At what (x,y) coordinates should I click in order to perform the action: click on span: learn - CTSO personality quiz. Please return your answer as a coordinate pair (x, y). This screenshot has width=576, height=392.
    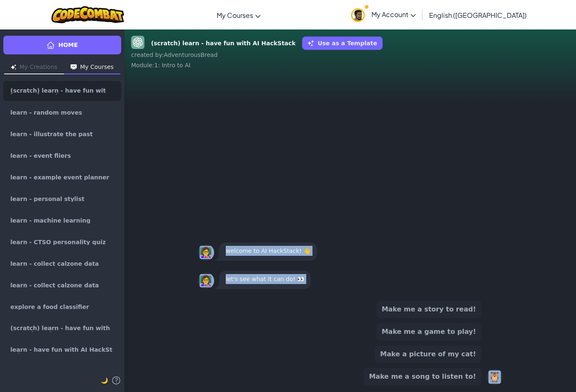
    Looking at the image, I should click on (58, 242).